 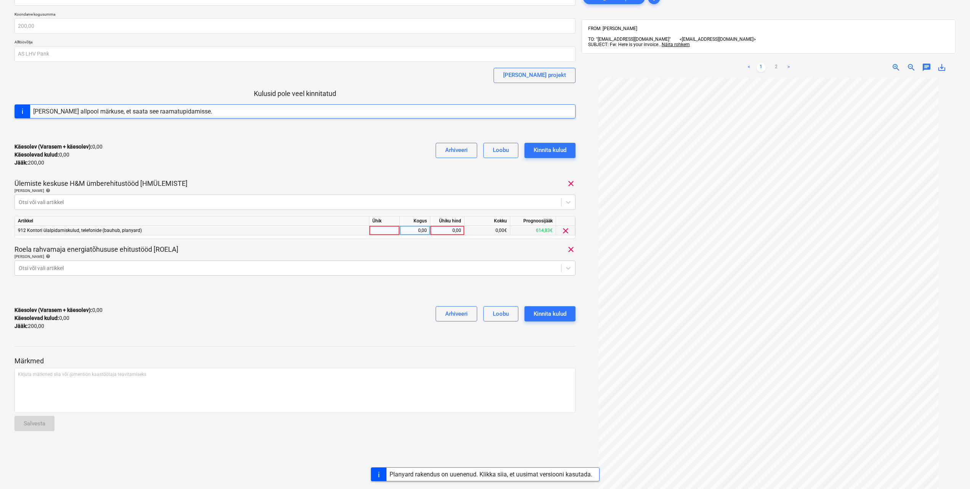 I want to click on input: Koondarve kogusumma, so click(x=295, y=26).